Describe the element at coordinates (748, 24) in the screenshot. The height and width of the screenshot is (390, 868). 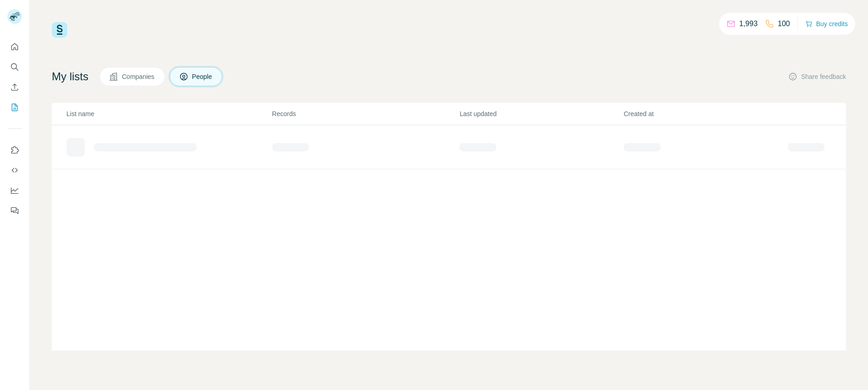
I see `p: 1,993` at that location.